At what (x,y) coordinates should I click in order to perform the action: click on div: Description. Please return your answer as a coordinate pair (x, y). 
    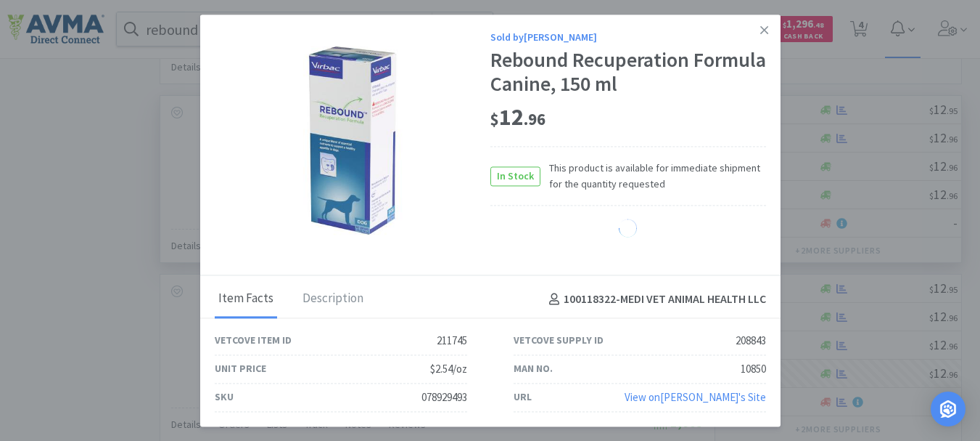
    Looking at the image, I should click on (333, 300).